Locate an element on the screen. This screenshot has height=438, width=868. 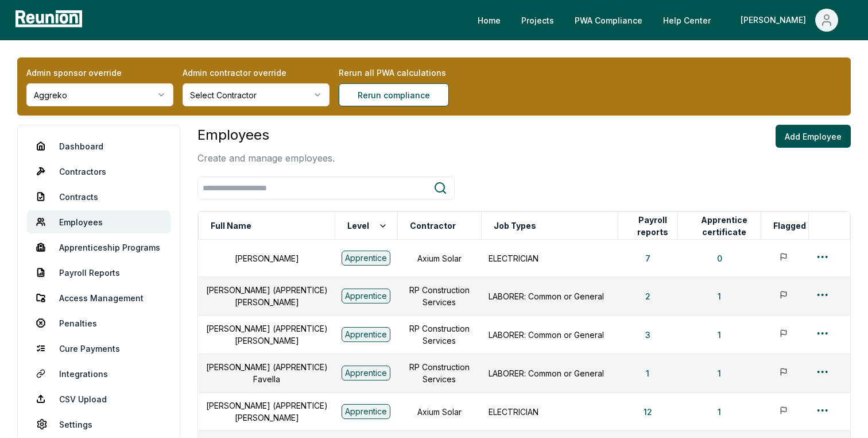
button: Rerun compliance is located at coordinates (394, 95).